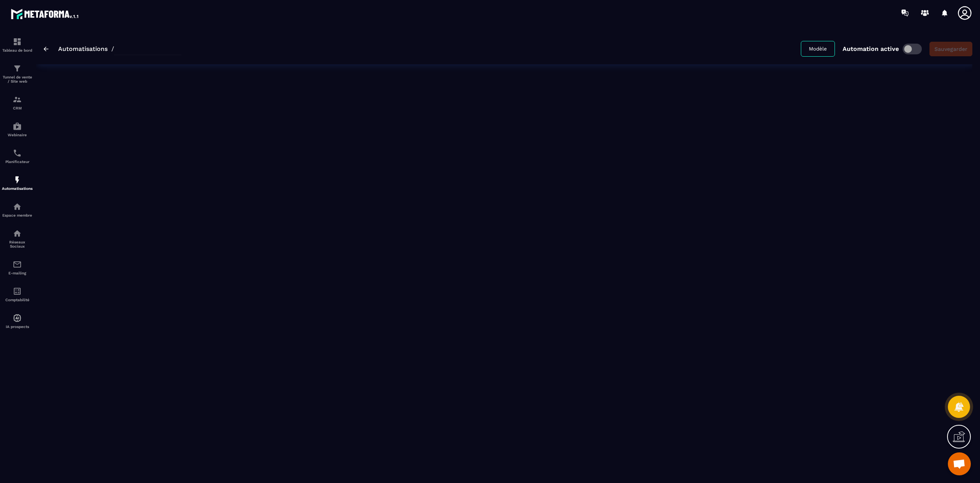 This screenshot has height=483, width=980. What do you see at coordinates (18, 188) in the screenshot?
I see `p: Automatisations` at bounding box center [18, 188].